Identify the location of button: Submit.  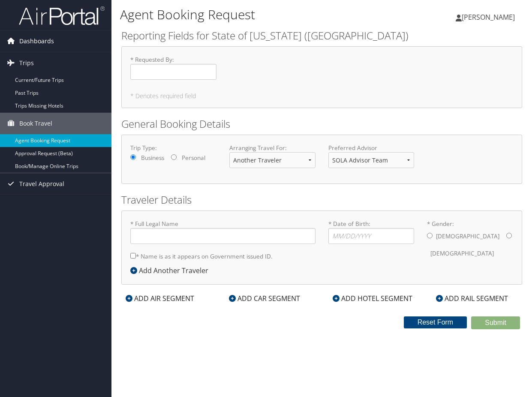
(495, 323).